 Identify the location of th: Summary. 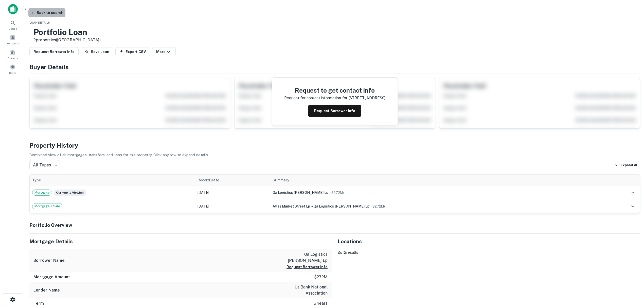
(436, 180).